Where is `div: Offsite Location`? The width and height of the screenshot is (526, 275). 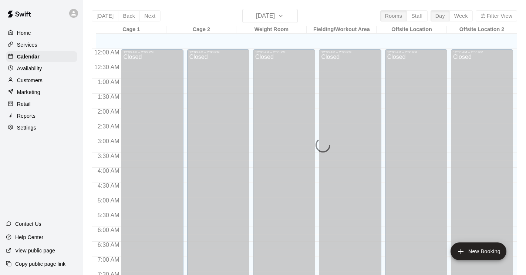 div: Offsite Location is located at coordinates (412, 30).